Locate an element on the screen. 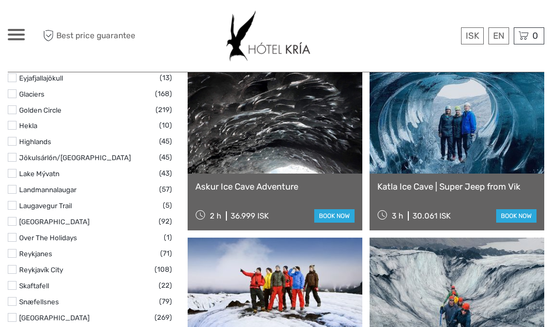 The image size is (552, 327). span: (219) is located at coordinates (164, 110).